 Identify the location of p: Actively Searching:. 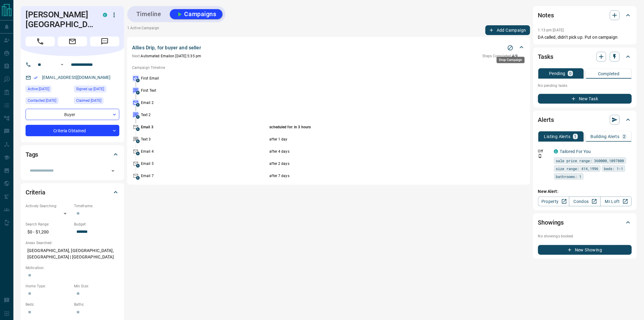
(48, 206).